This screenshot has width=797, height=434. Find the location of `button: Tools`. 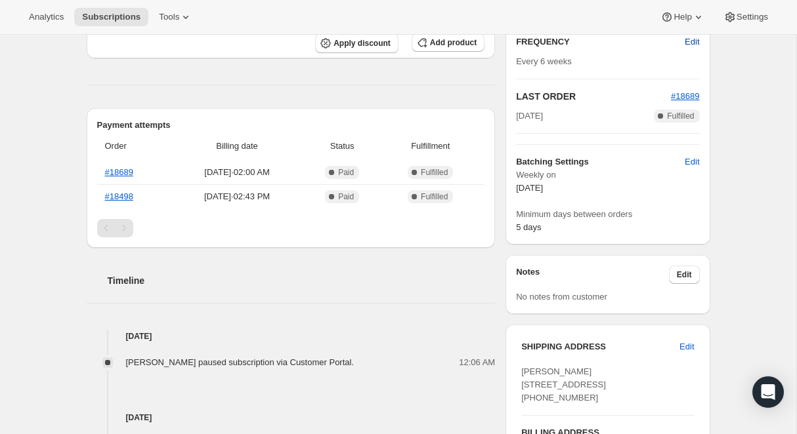

button: Tools is located at coordinates (175, 17).